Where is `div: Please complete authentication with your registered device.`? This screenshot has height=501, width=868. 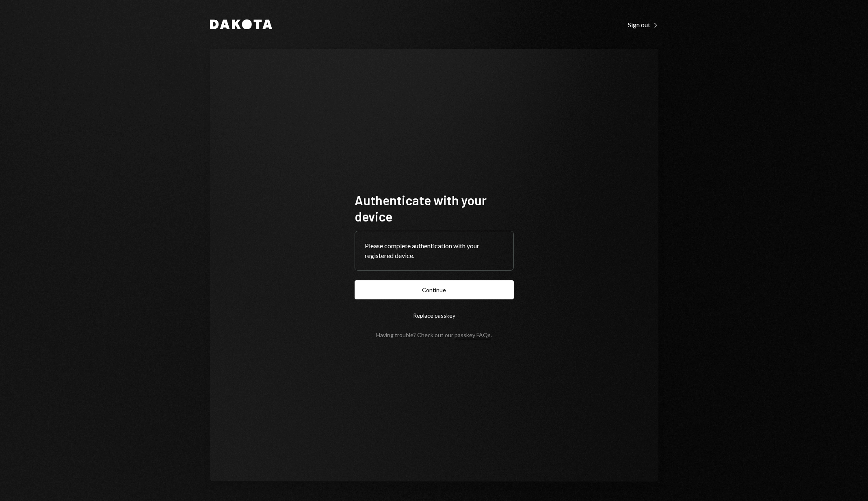
div: Please complete authentication with your registered device. is located at coordinates (434, 250).